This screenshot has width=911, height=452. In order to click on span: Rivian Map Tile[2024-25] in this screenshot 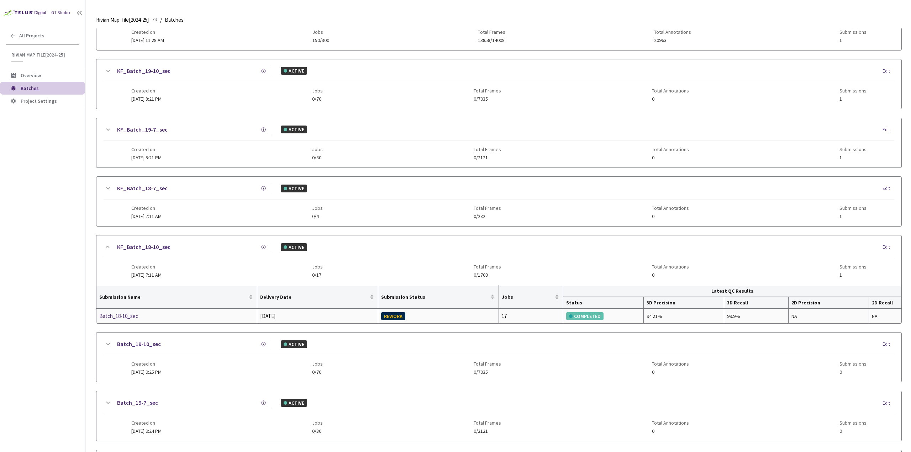, I will do `click(122, 20)`.